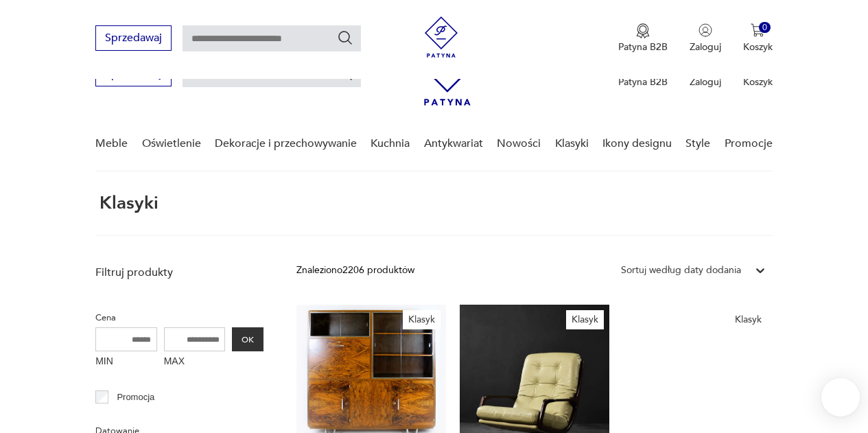  Describe the element at coordinates (643, 39) in the screenshot. I see `button: Patyna B2B` at that location.